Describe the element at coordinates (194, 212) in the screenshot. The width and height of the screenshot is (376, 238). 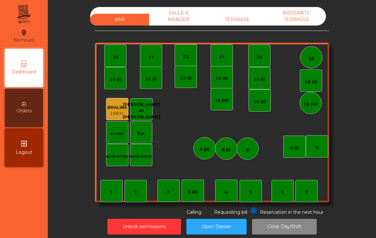
I see `span: Calling` at that location.